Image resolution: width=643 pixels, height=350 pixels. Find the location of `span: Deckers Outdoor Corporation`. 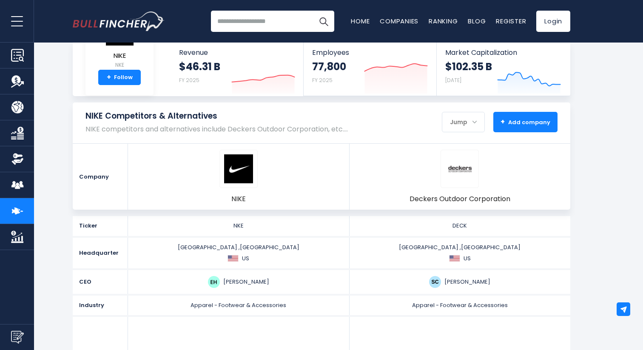

span: Deckers Outdoor Corporation is located at coordinates (460, 199).